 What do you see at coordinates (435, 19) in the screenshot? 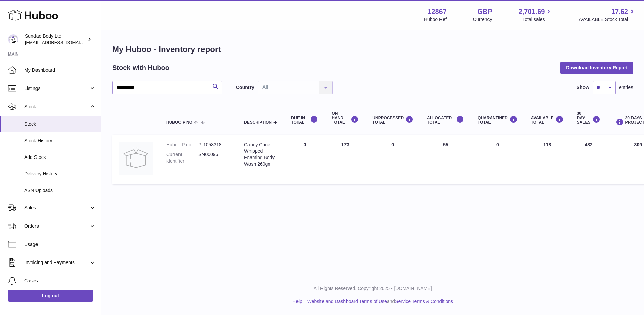
I see `div: Huboo Ref` at bounding box center [435, 19].